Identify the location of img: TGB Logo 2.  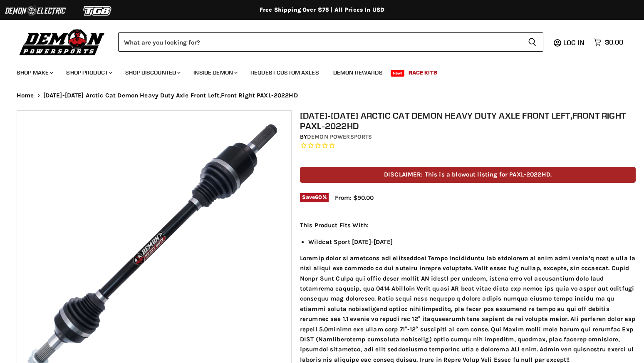
(98, 11).